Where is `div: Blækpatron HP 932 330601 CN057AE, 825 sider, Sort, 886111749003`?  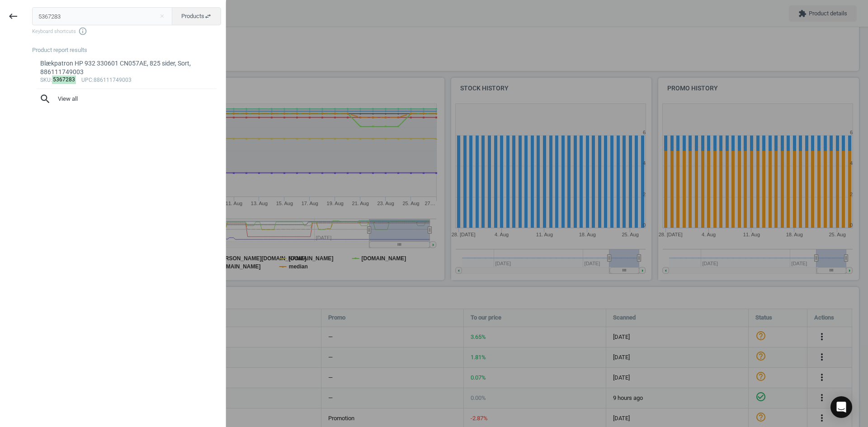
div: Blækpatron HP 932 330601 CN057AE, 825 sider, Sort, 886111749003 is located at coordinates (127, 68).